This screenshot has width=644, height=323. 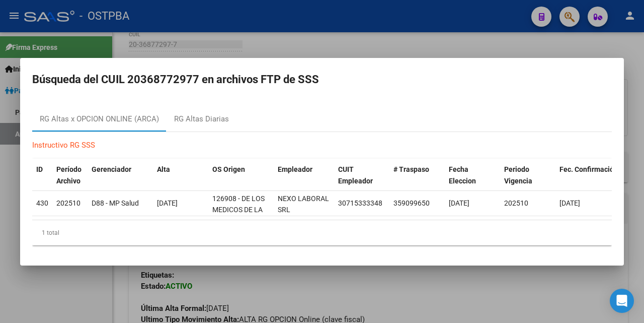 I want to click on datatable-header-cell: OS Origen, so click(x=241, y=175).